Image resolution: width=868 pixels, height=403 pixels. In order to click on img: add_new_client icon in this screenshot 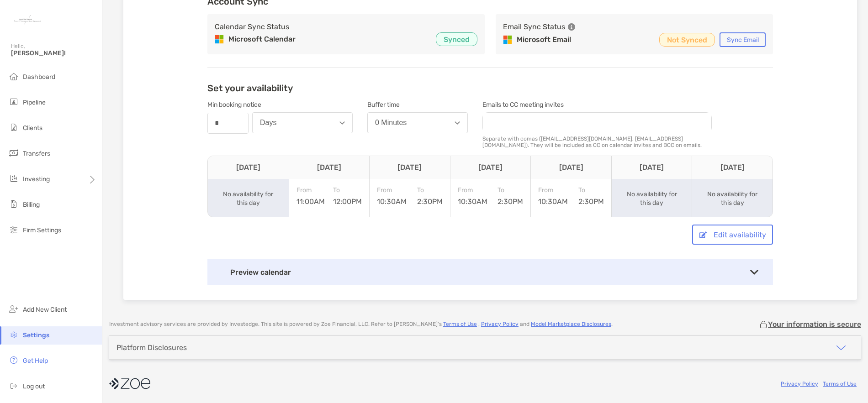, I will do `click(13, 310)`.